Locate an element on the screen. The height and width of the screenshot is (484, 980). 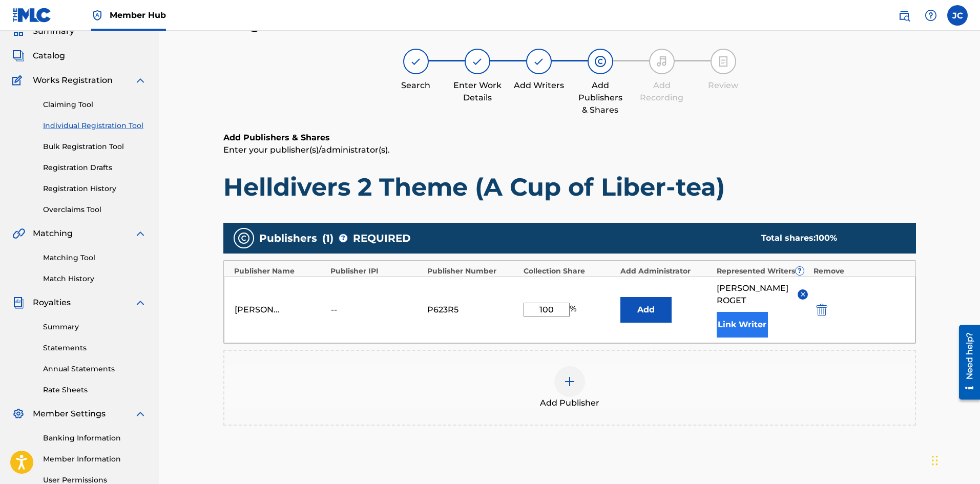
img: search is located at coordinates (904, 15).